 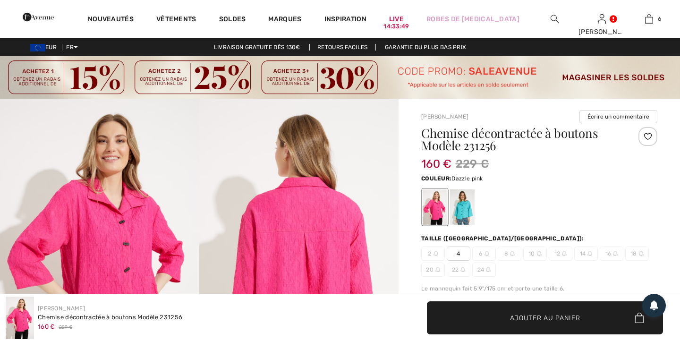 What do you see at coordinates (649, 19) in the screenshot?
I see `img: Mon panier` at bounding box center [649, 19].